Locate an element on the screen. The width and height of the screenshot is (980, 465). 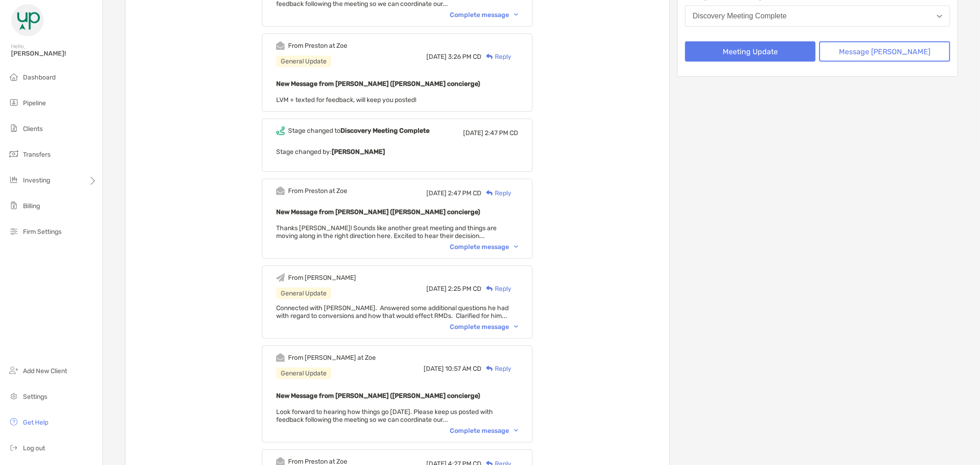
p: Stage changed by: is located at coordinates (397, 152).